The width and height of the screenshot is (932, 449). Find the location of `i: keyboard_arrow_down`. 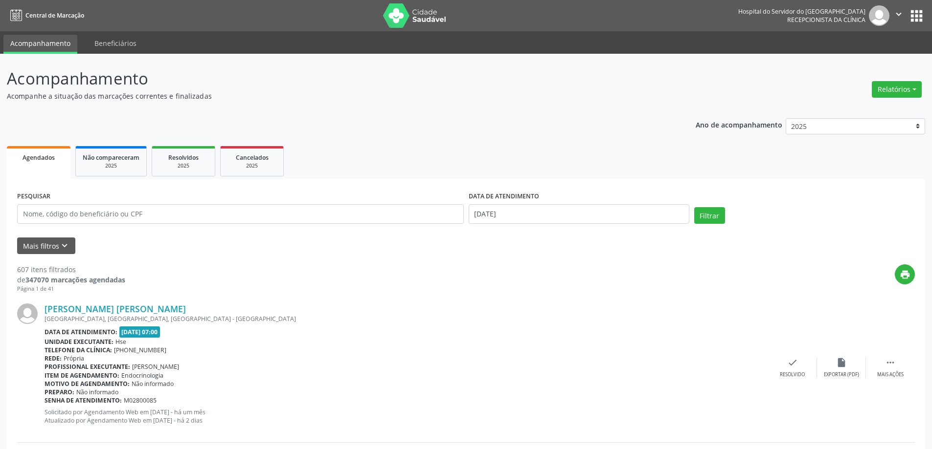

i: keyboard_arrow_down is located at coordinates (65, 246).